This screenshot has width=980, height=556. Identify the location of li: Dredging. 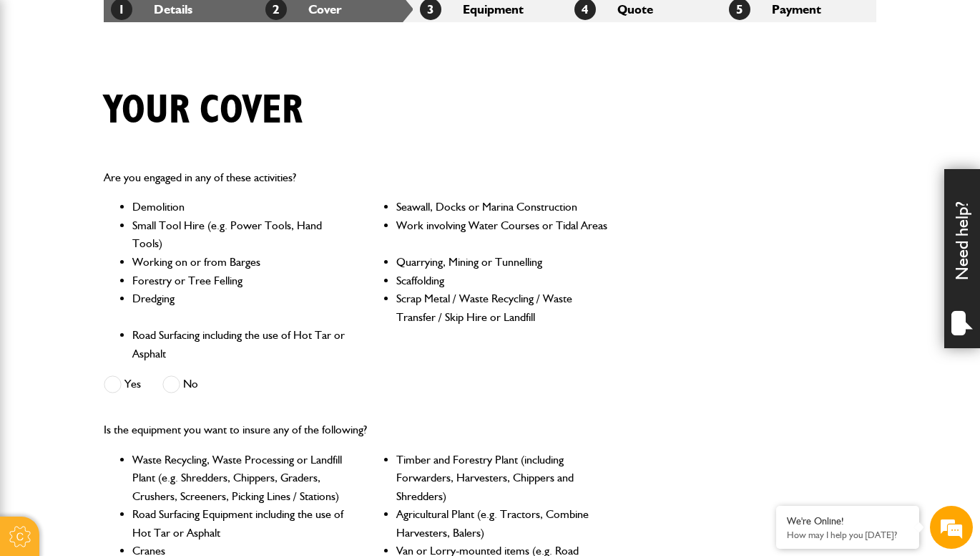
(241, 308).